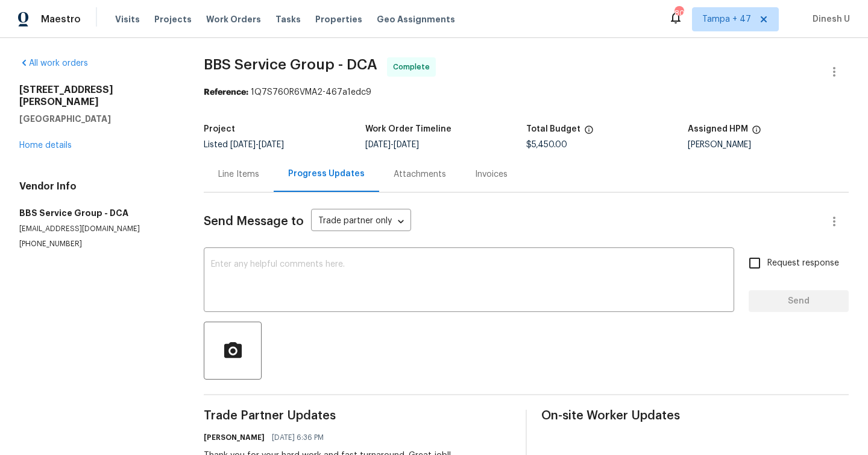  What do you see at coordinates (361, 222) in the screenshot?
I see `div: Trade partner only` at bounding box center [361, 222].